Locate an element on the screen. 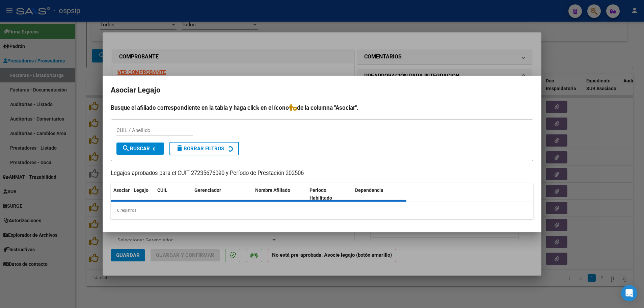  span: Nombre Afiliado is located at coordinates (273, 190).